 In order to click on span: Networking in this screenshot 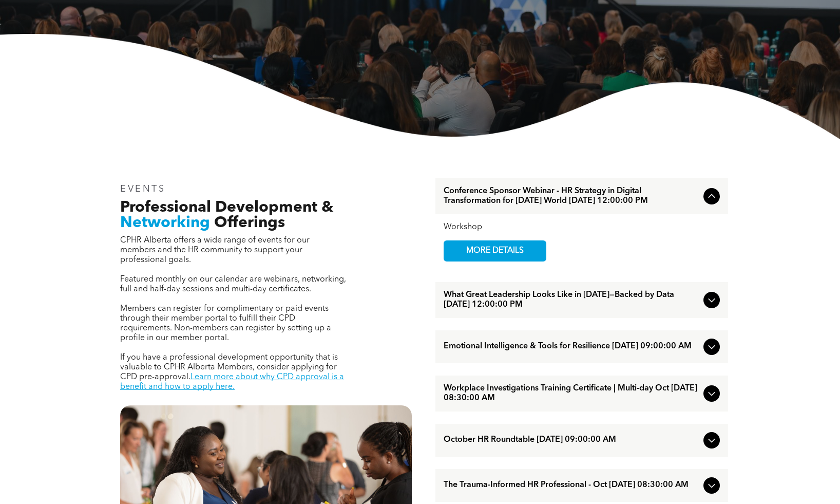, I will do `click(165, 223)`.